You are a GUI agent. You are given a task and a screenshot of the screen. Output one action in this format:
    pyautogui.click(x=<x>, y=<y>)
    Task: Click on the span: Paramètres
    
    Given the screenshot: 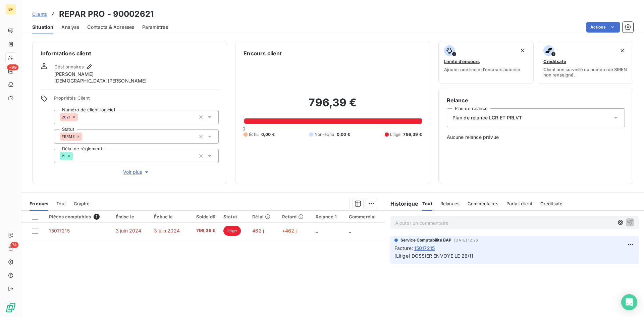 What is the action you would take?
    pyautogui.click(x=155, y=27)
    